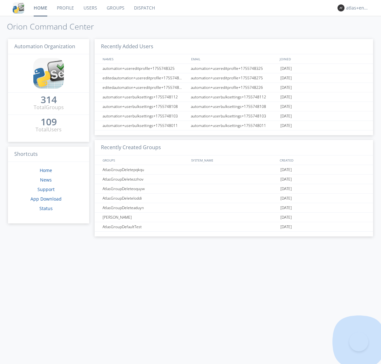 The image size is (381, 364). What do you see at coordinates (358, 8) in the screenshot?
I see `div: atlas+english0001` at bounding box center [358, 8].